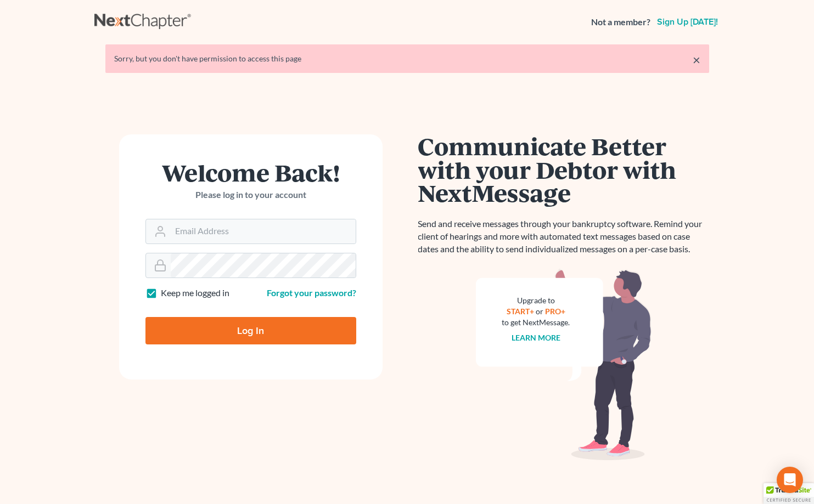 The image size is (814, 504). I want to click on h1: Welcome Back!, so click(251, 172).